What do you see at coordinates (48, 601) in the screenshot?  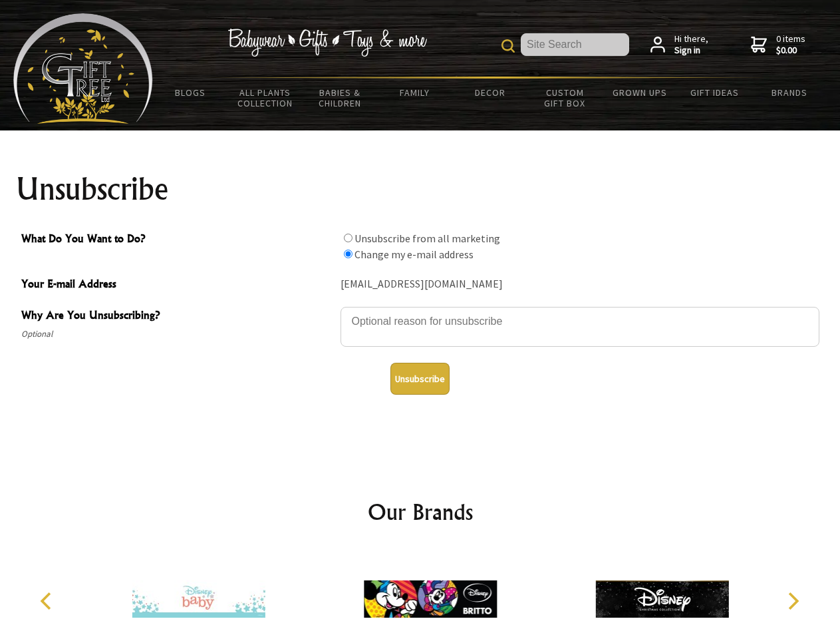 I see `button: Previous` at bounding box center [48, 601].